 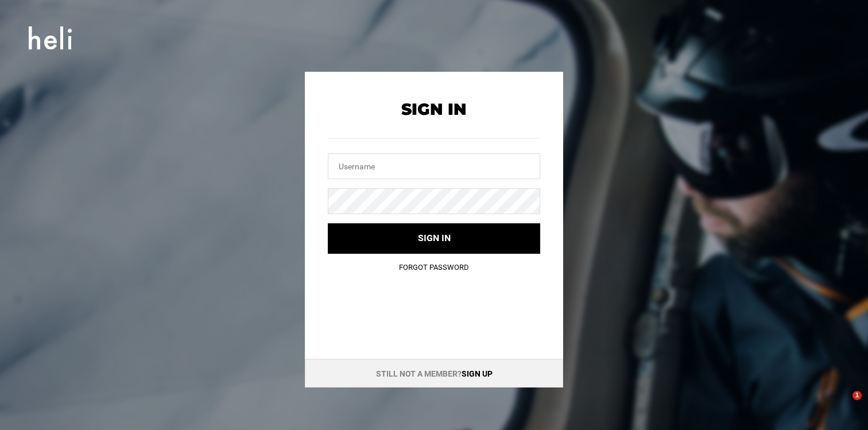 I want to click on span: 1, so click(x=858, y=396).